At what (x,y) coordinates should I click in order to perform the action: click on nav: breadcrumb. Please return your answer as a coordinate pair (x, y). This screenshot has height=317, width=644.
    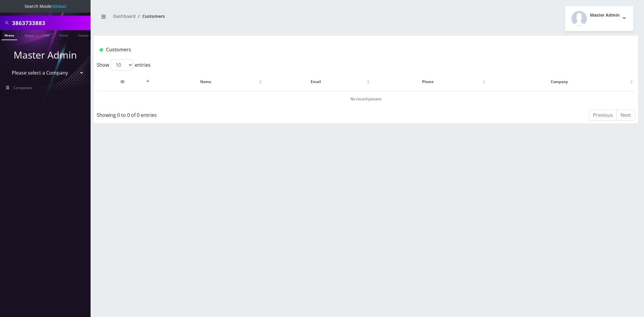
    Looking at the image, I should click on (230, 19).